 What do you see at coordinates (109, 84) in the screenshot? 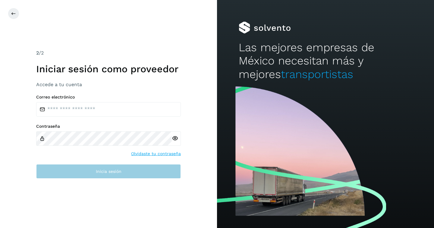
I see `h3: Accede a tu cuenta` at bounding box center [109, 84].